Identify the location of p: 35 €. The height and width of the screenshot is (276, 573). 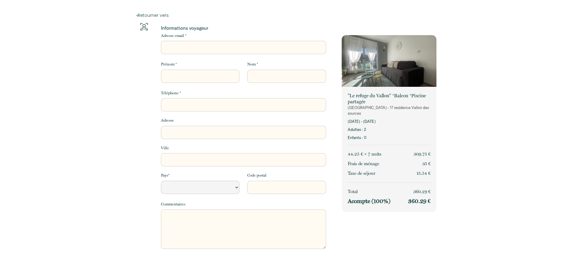
(427, 164).